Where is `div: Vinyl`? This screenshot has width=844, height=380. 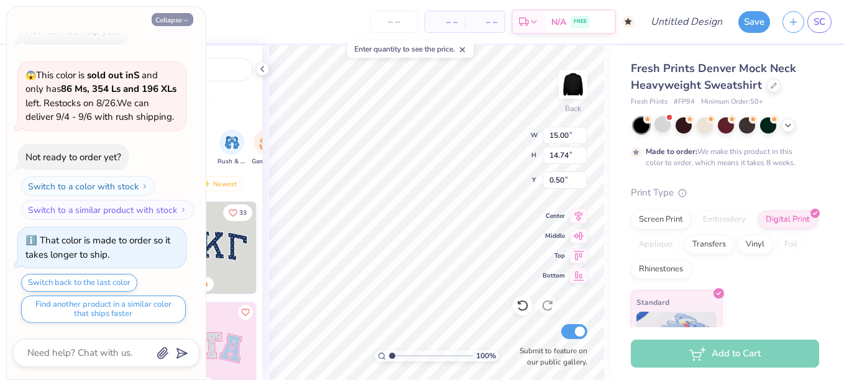
div: Vinyl is located at coordinates (755, 245).